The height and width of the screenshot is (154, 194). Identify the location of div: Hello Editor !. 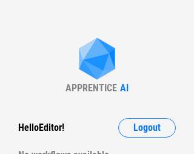
(41, 128).